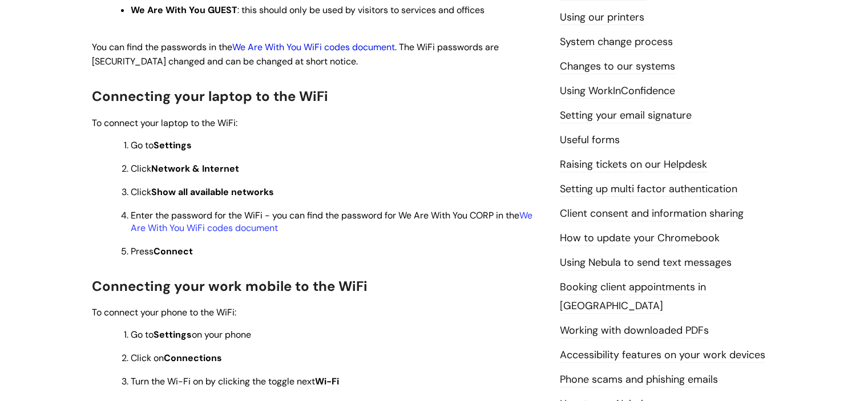 This screenshot has width=868, height=401. Describe the element at coordinates (173, 251) in the screenshot. I see `strong: Connect` at that location.